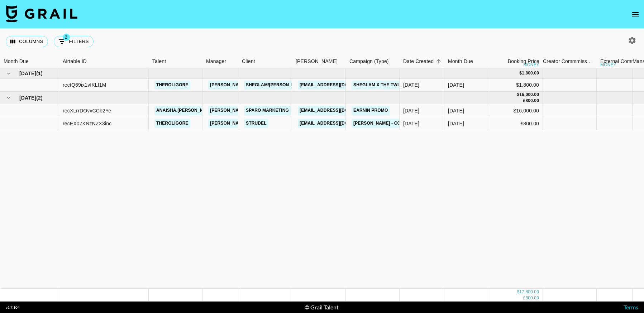 This screenshot has width=644, height=313. Describe the element at coordinates (321, 307) in the screenshot. I see `div: © Grail Talent` at that location.